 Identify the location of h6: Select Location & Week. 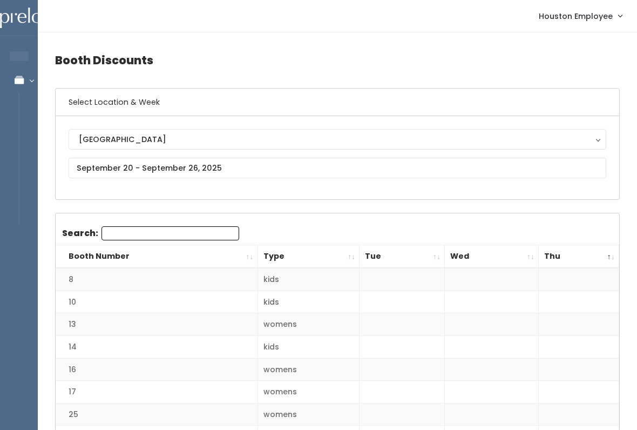
(337, 102).